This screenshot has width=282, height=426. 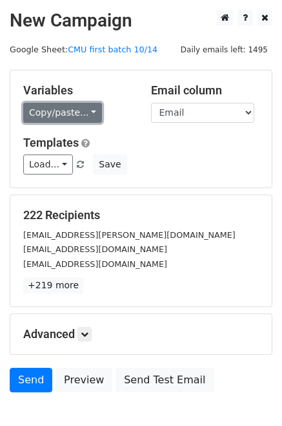 What do you see at coordinates (78, 90) in the screenshot?
I see `h5: Variables` at bounding box center [78, 90].